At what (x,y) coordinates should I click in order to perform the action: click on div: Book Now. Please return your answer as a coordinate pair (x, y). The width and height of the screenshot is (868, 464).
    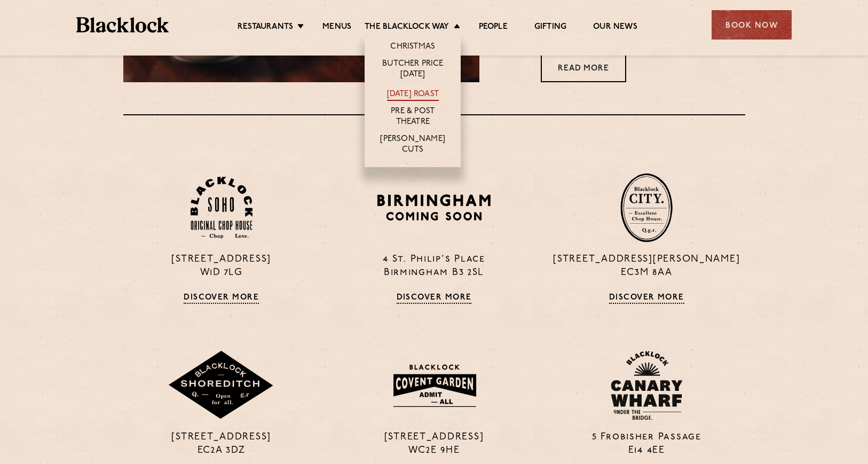
    Looking at the image, I should click on (751, 25).